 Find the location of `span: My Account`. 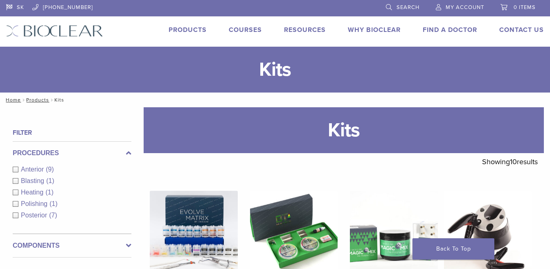

span: My Account is located at coordinates (465, 7).